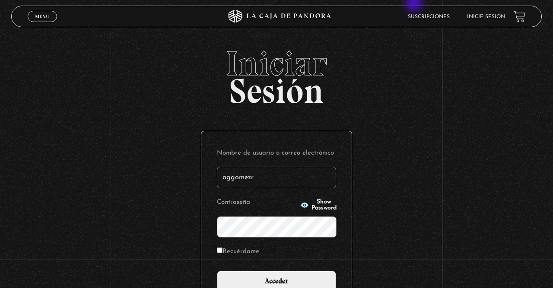 The width and height of the screenshot is (553, 288). Describe the element at coordinates (276, 63) in the screenshot. I see `span: Iniciar` at that location.